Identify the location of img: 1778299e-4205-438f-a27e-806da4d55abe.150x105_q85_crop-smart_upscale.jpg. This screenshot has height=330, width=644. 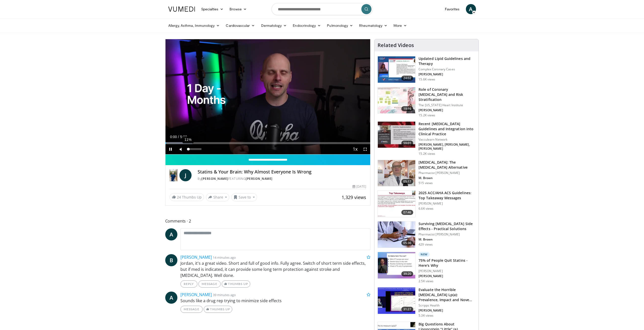
(397, 235).